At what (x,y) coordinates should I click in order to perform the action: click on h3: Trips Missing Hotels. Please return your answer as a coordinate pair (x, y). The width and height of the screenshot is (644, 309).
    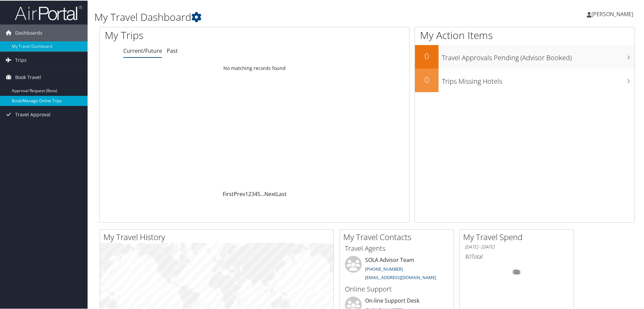
    Looking at the image, I should click on (538, 79).